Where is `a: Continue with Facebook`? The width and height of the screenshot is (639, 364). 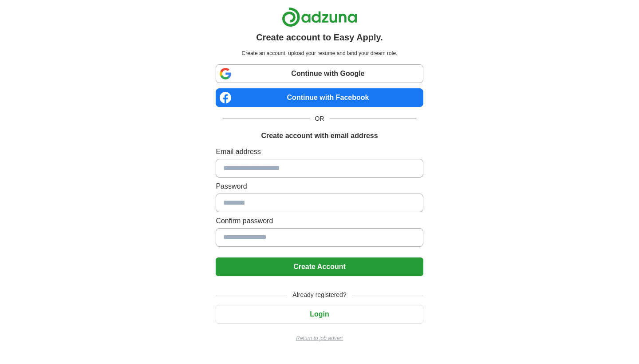
a: Continue with Facebook is located at coordinates (319, 97).